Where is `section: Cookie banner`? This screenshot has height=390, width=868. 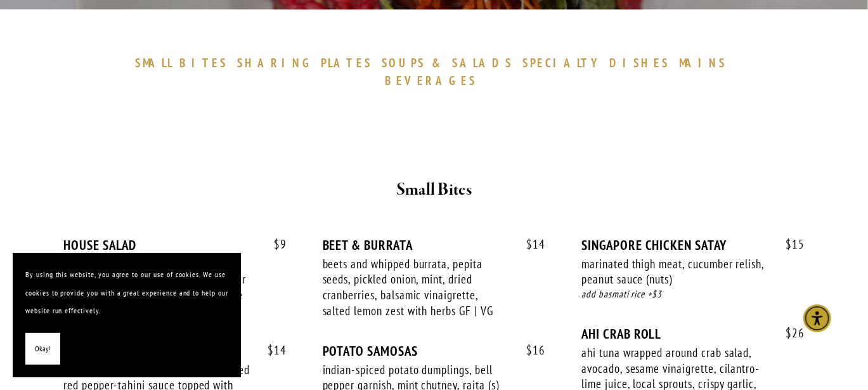
section: Cookie banner is located at coordinates (127, 315).